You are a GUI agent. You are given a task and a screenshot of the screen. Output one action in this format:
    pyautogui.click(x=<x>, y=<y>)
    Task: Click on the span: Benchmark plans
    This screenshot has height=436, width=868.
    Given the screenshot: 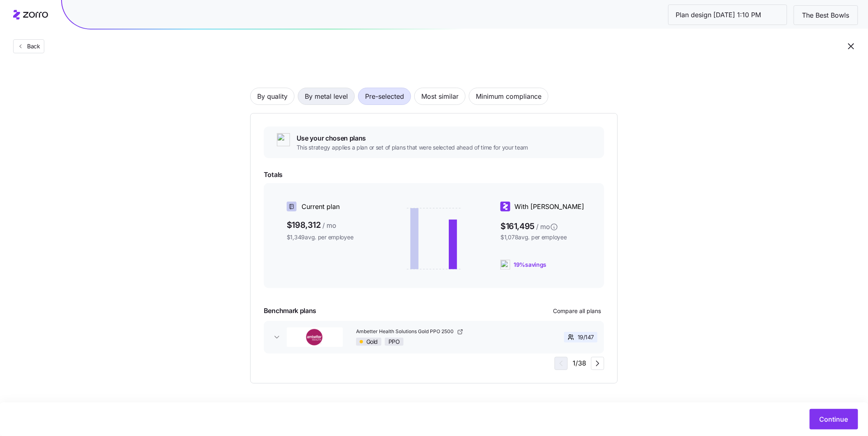 What is the action you would take?
    pyautogui.click(x=290, y=311)
    